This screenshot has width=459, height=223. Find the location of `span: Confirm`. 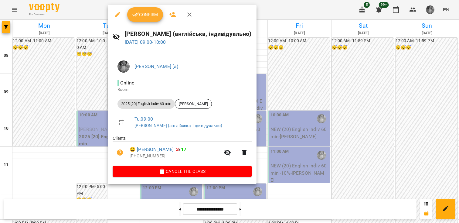

span: Confirm is located at coordinates (145, 15).